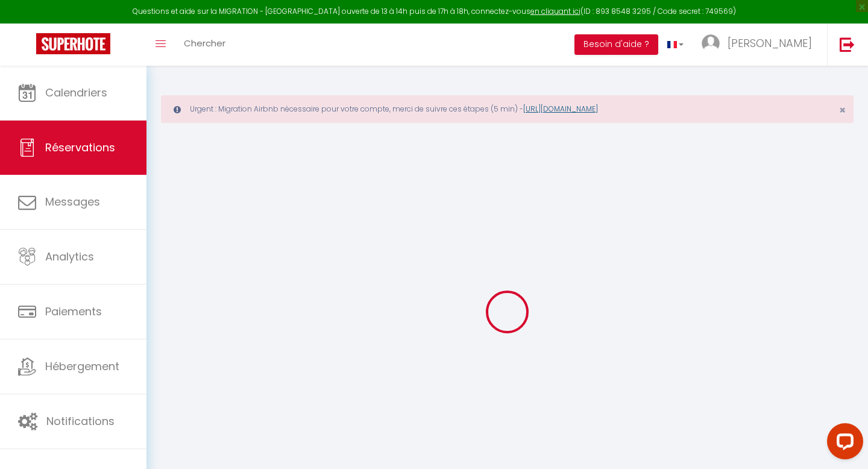 The width and height of the screenshot is (868, 469). Describe the element at coordinates (555, 11) in the screenshot. I see `a: en cliquant ici` at that location.